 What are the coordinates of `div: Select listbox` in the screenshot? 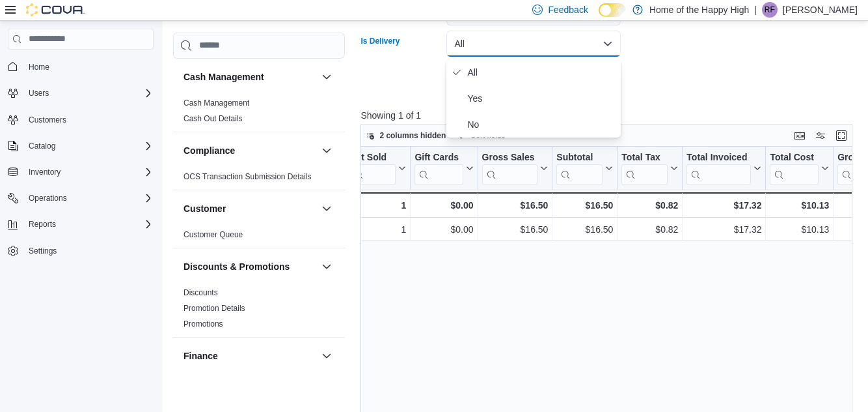 It's located at (534, 98).